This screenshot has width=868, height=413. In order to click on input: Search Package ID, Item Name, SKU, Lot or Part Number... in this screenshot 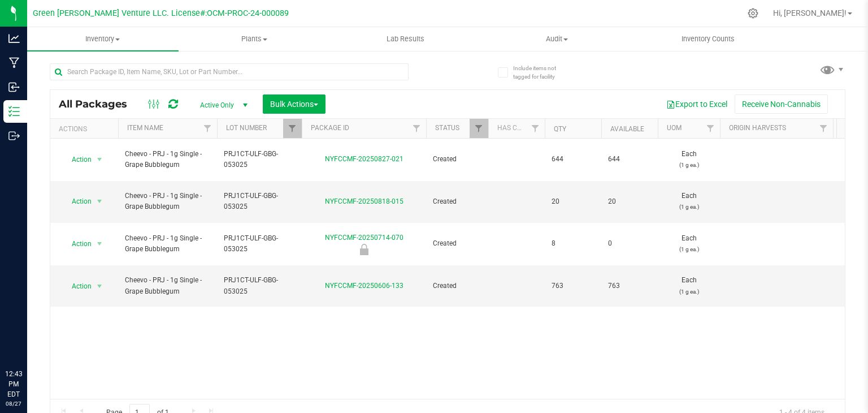, I will do `click(229, 72)`.